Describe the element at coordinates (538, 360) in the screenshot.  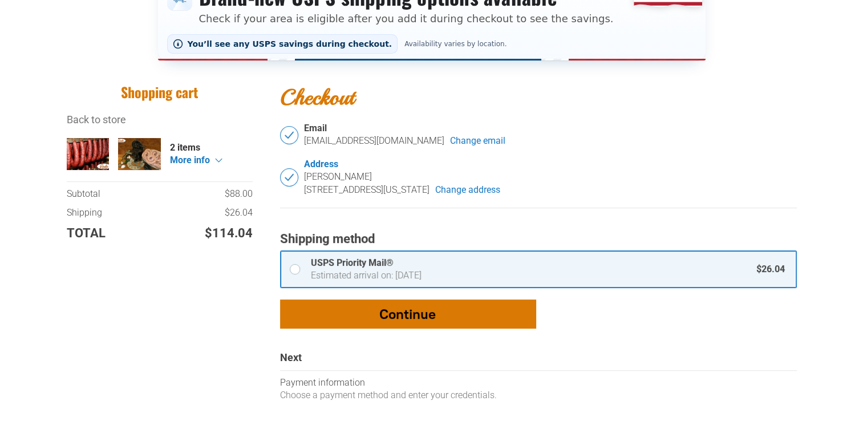
I see `div: Next` at that location.